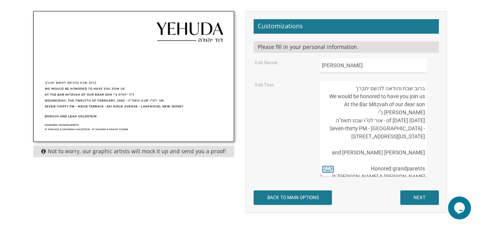  I want to click on input: NEXT, so click(419, 197).